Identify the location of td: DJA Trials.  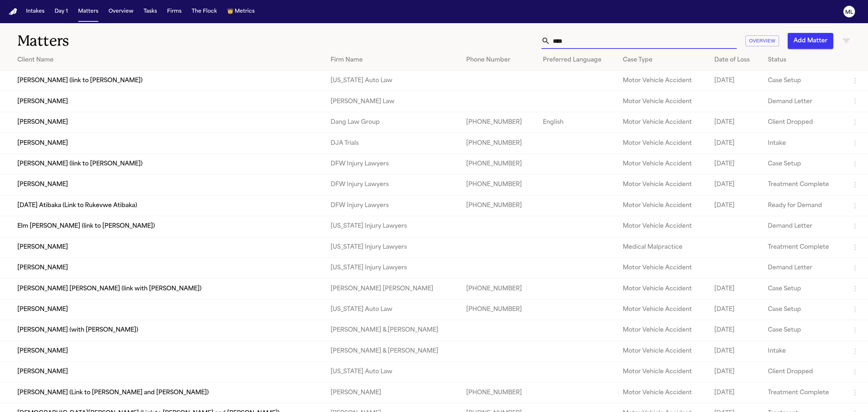
(392, 143).